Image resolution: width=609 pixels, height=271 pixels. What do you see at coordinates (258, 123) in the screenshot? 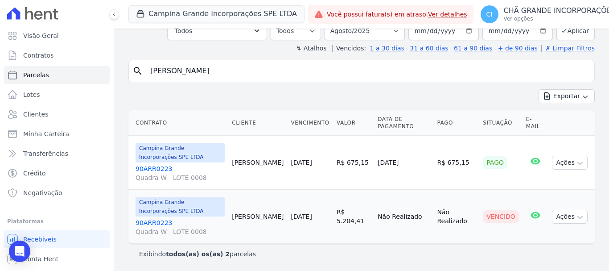
I see `th: Cliente` at bounding box center [258, 123].